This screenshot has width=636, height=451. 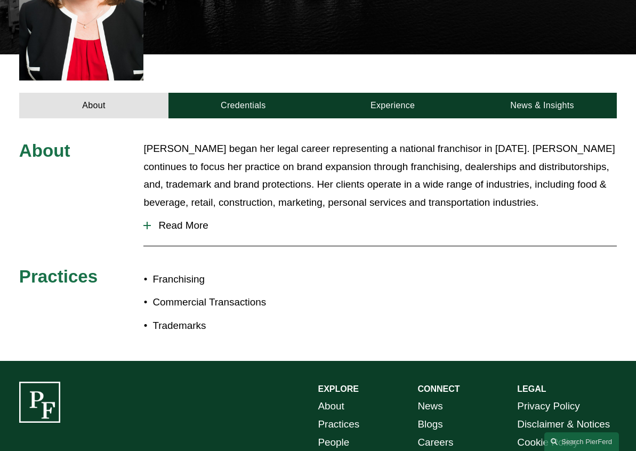 I want to click on a: Privacy Policy, so click(x=548, y=406).